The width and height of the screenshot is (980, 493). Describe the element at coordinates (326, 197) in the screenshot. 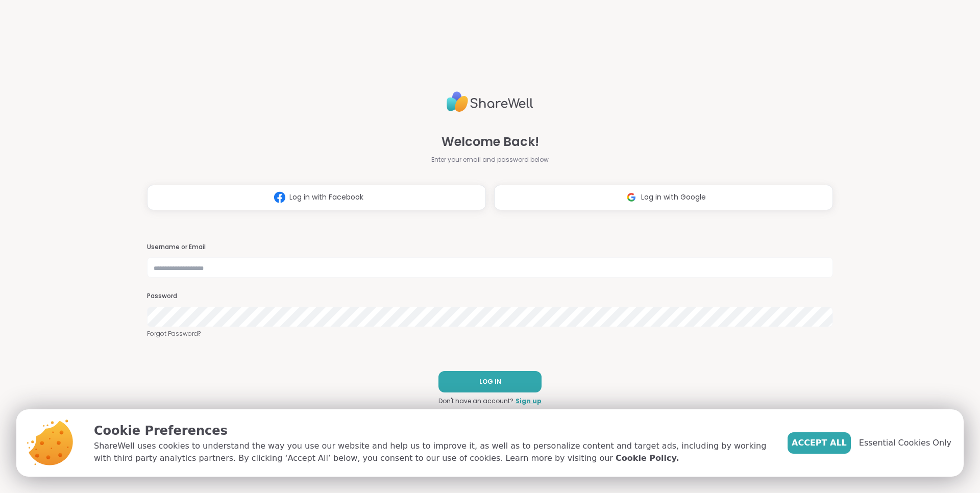

I see `span: Log in with Facebook` at that location.